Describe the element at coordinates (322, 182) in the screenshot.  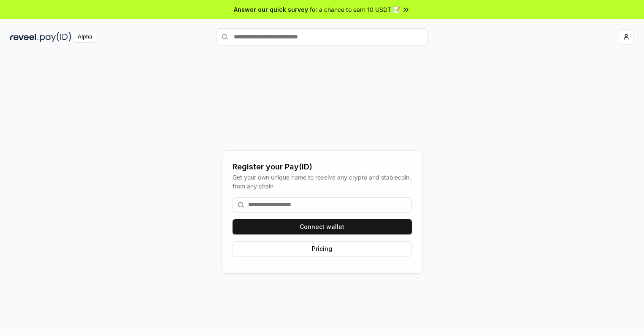
I see `div: Get your own unique name to receive any crypto and stablecoin, from any chain` at that location.